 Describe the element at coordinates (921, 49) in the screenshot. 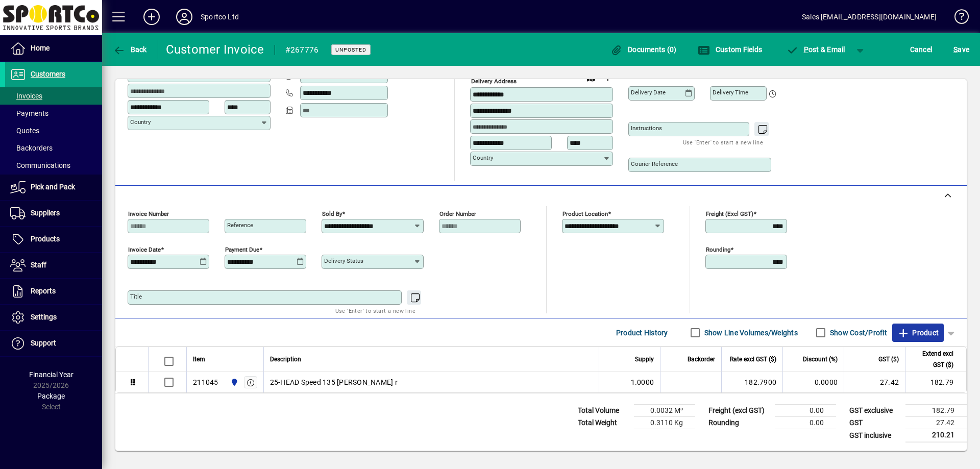

I see `span: Cancel` at that location.